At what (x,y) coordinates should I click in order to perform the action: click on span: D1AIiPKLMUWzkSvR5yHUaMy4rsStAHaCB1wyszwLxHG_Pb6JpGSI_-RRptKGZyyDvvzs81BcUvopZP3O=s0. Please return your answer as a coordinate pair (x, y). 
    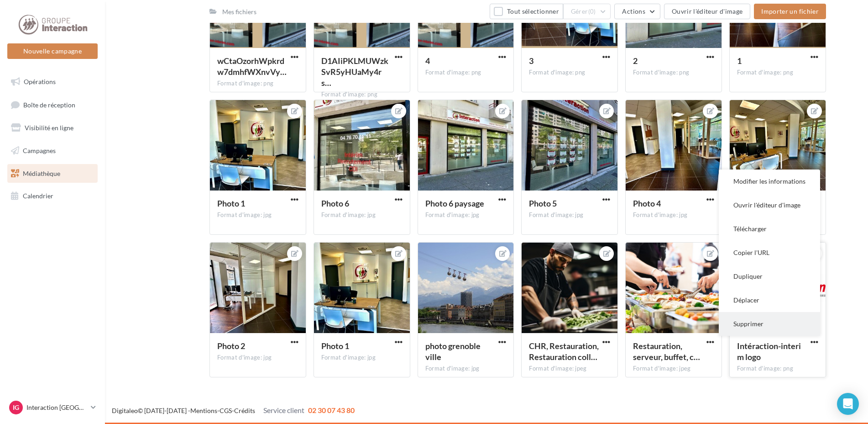
    Looking at the image, I should click on (355, 72).